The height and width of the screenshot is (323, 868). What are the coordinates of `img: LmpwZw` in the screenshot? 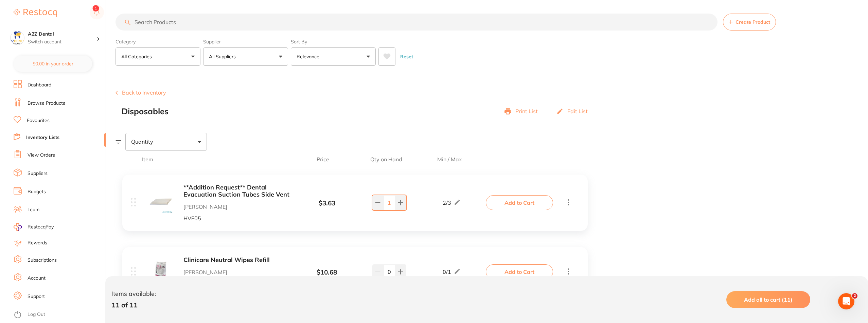 It's located at (160, 202).